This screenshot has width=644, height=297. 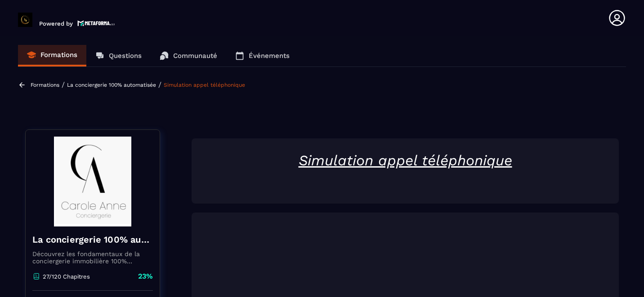 I want to click on h4: La conciergerie 100% automatisée, so click(x=93, y=240).